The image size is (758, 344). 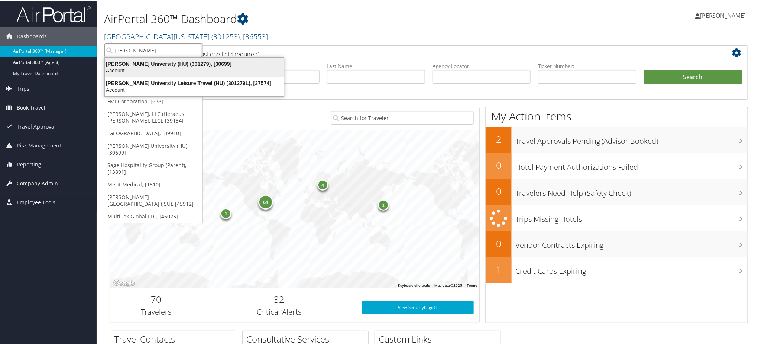 I want to click on span: Travel Approval, so click(x=36, y=126).